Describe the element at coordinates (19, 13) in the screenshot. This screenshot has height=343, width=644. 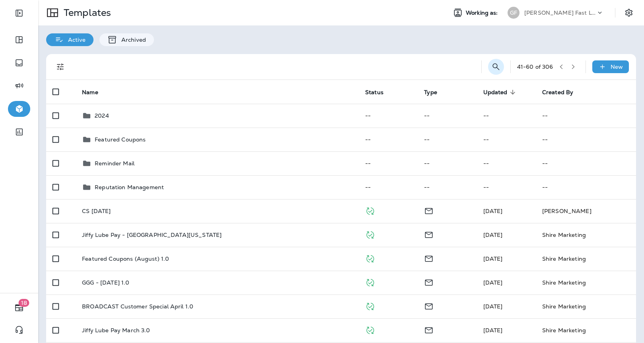
I see `button: Expand Sidebar` at that location.